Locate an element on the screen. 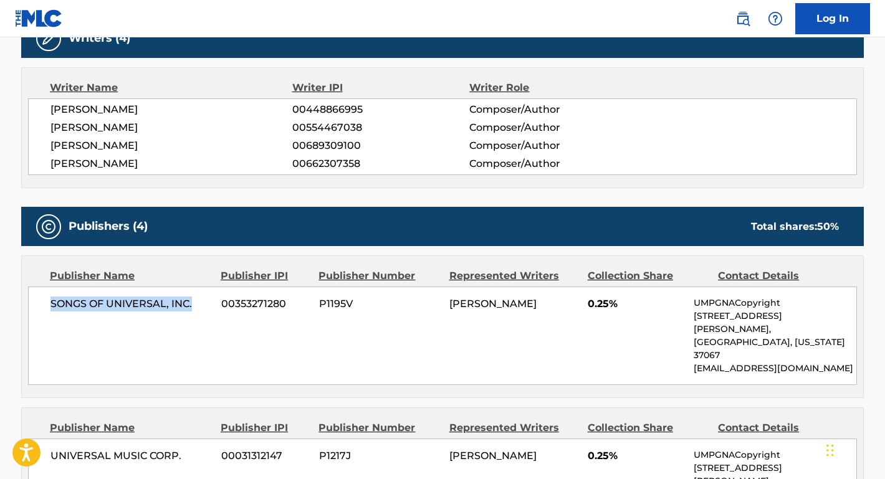 Image resolution: width=885 pixels, height=479 pixels. div: Writer Name is located at coordinates (171, 88).